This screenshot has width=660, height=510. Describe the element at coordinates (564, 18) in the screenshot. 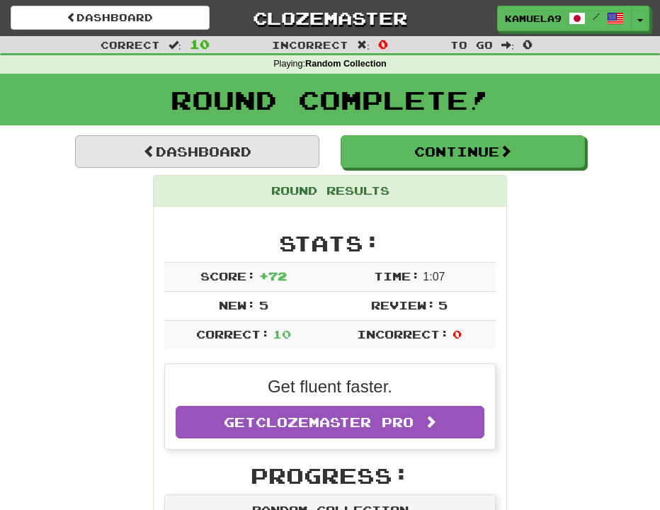

I see `a: kamuela90 /` at that location.